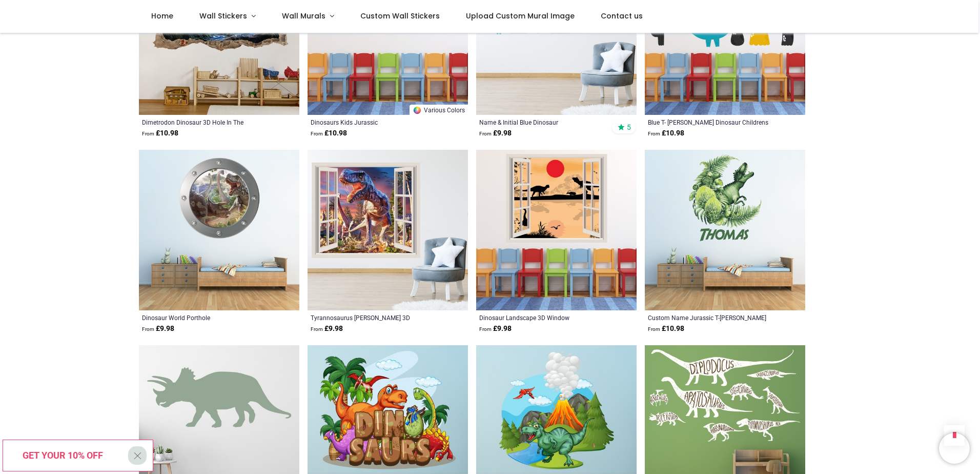 Image resolution: width=980 pixels, height=474 pixels. What do you see at coordinates (541, 318) in the screenshot?
I see `div: Dinosaur Landscape 3D Window` at bounding box center [541, 318].